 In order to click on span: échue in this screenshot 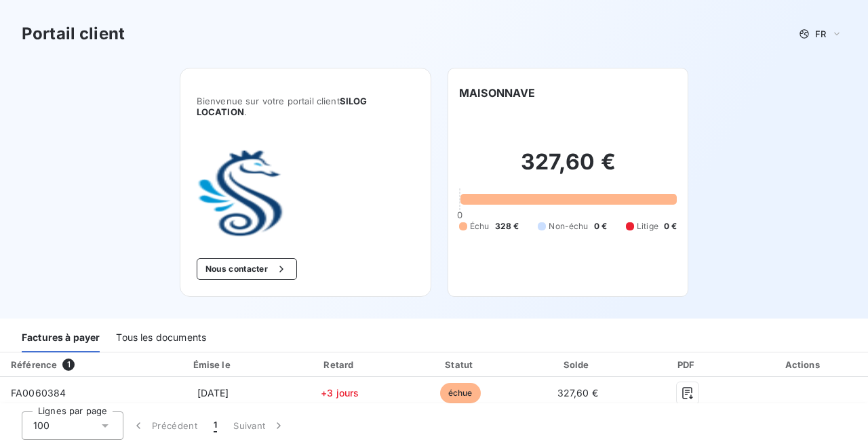, I will do `click(460, 393)`.